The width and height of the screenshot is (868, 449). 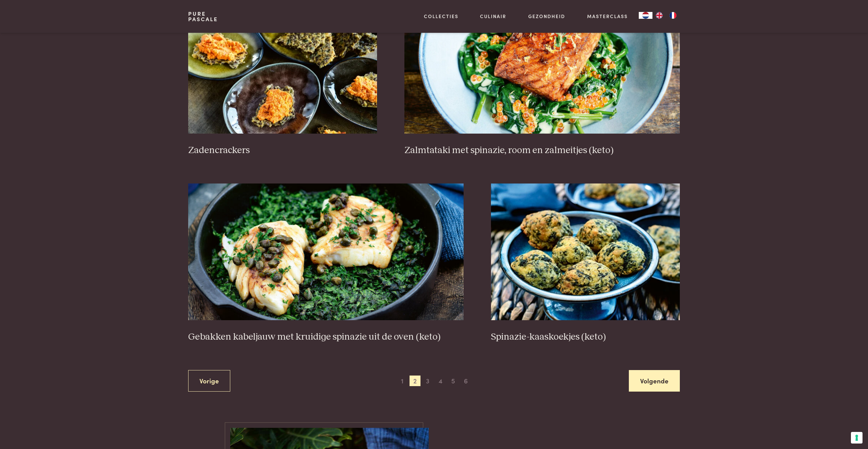 I want to click on span: 3, so click(x=428, y=381).